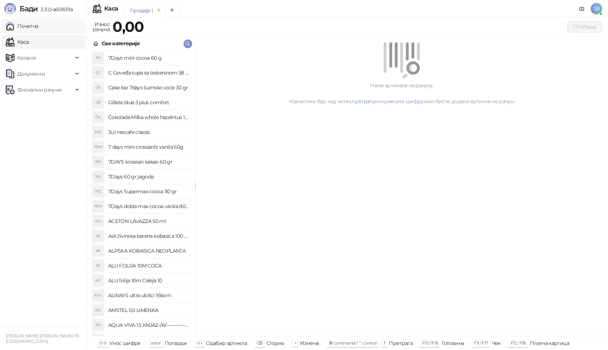 The height and width of the screenshot is (350, 608). I want to click on div: CG, so click(98, 73).